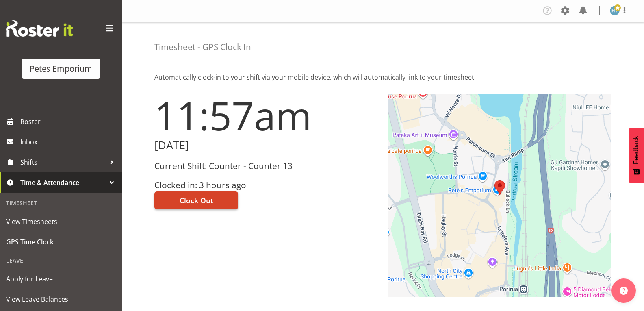 This screenshot has width=644, height=311. I want to click on img: Rosterit website logo, so click(39, 28).